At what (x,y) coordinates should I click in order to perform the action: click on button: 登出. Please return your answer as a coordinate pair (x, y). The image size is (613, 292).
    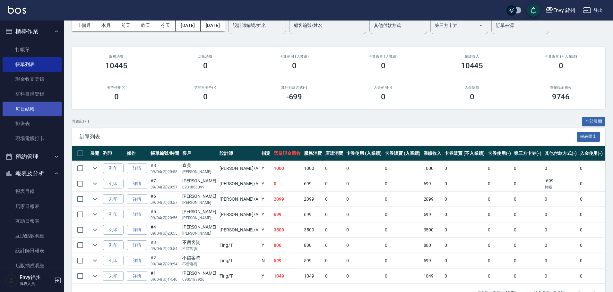
    Looking at the image, I should click on (593, 10).